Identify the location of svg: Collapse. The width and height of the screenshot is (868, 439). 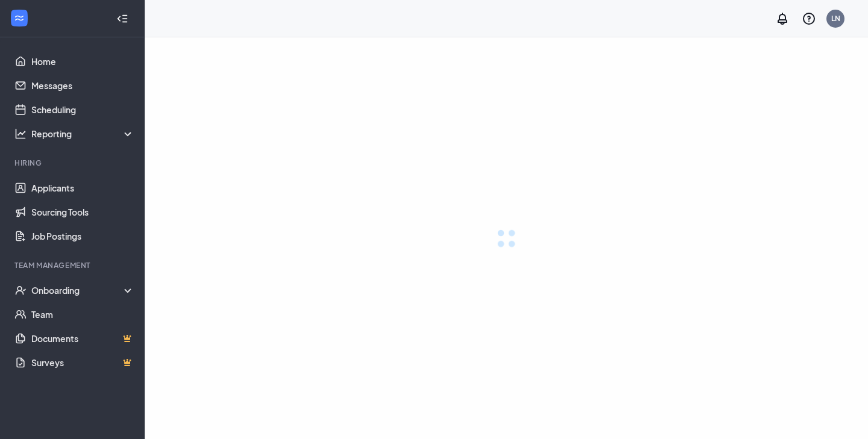
(122, 19).